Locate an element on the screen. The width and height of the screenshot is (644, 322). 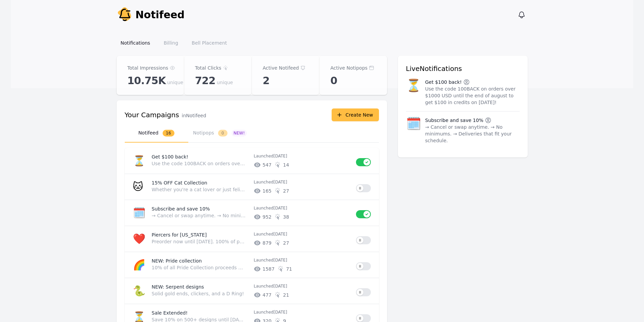
p: Total Clicks is located at coordinates (208, 68).